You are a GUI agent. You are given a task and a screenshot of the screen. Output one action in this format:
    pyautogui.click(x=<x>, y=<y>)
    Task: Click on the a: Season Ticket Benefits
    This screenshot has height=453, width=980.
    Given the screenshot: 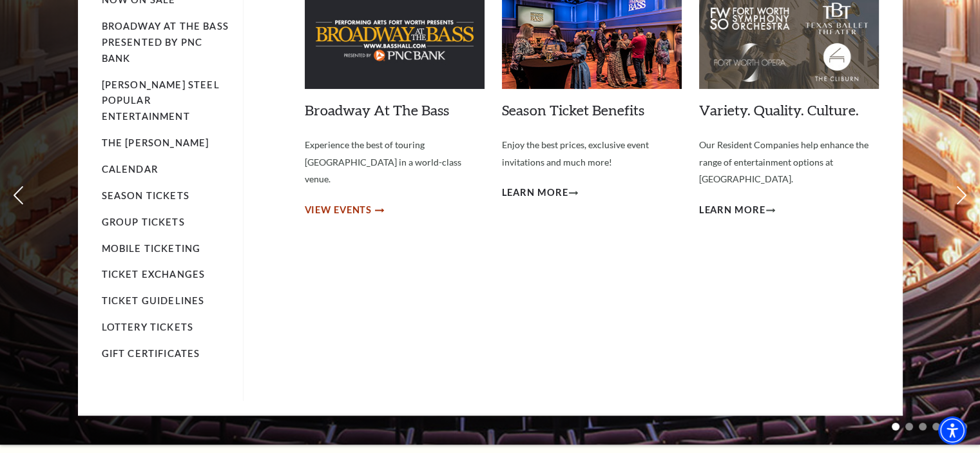 What is the action you would take?
    pyautogui.click(x=573, y=110)
    